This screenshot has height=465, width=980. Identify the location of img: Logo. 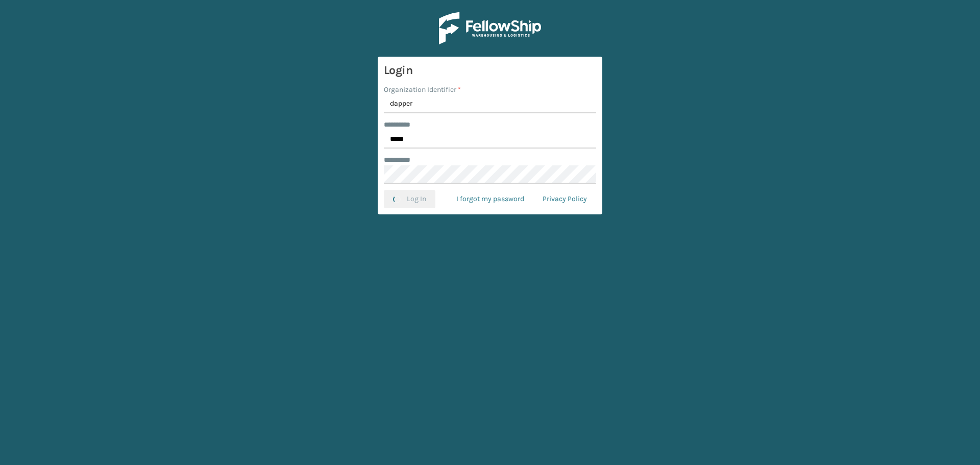
(490, 28).